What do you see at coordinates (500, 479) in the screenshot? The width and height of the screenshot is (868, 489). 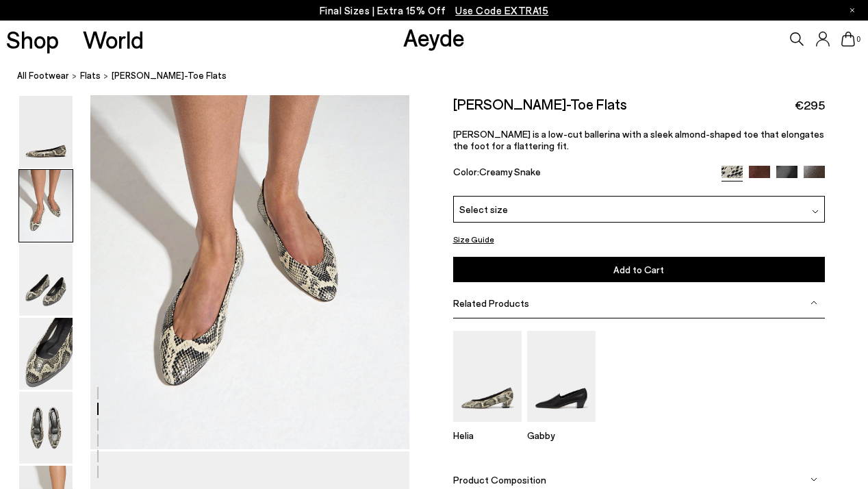 I see `span: Product Composition` at bounding box center [500, 479].